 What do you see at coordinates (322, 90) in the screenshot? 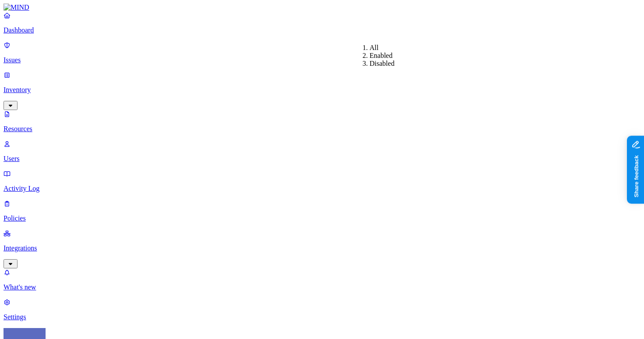
I see `p: Inventory` at bounding box center [322, 90].